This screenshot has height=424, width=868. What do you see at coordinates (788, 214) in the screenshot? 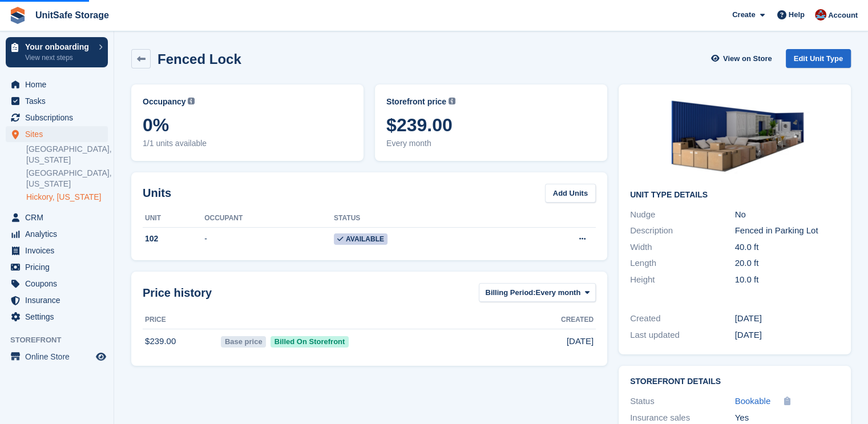
I see `div: No` at bounding box center [788, 214].